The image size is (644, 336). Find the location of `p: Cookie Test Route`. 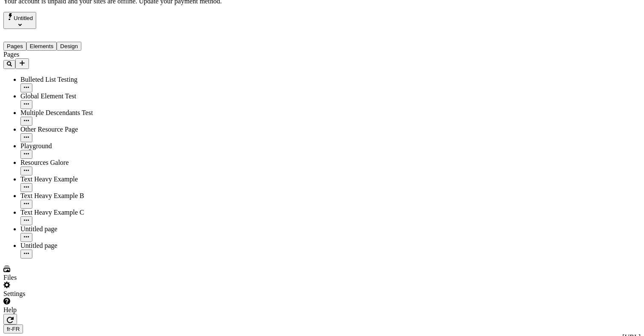

p: Cookie Test Route is located at coordinates (64, 10).